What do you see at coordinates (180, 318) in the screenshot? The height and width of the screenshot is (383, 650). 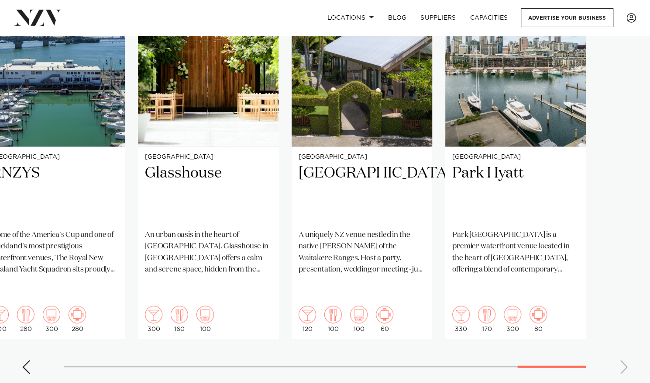 I see `div: 160` at bounding box center [180, 318].